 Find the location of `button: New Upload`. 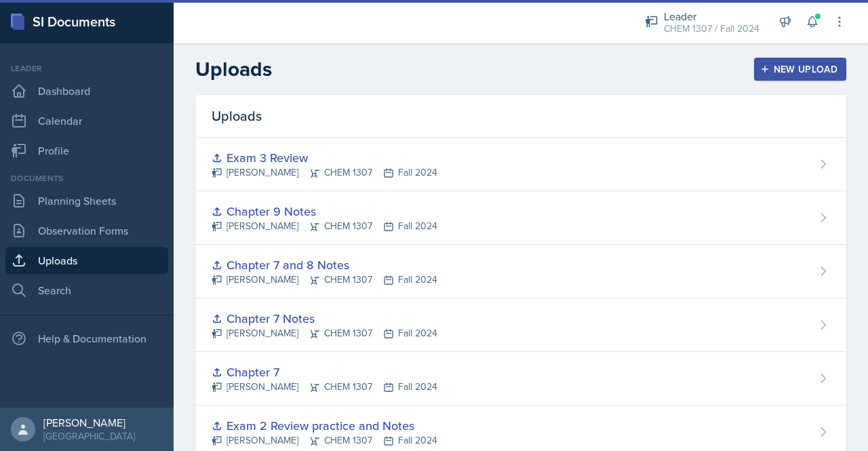

button: New Upload is located at coordinates (800, 69).